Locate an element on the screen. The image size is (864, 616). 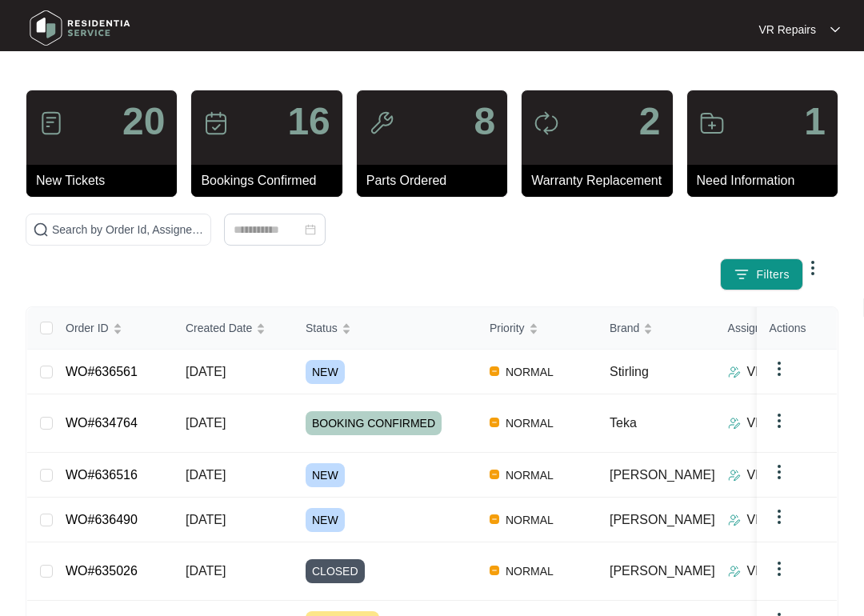
img: residentia service logo is located at coordinates (80, 28).